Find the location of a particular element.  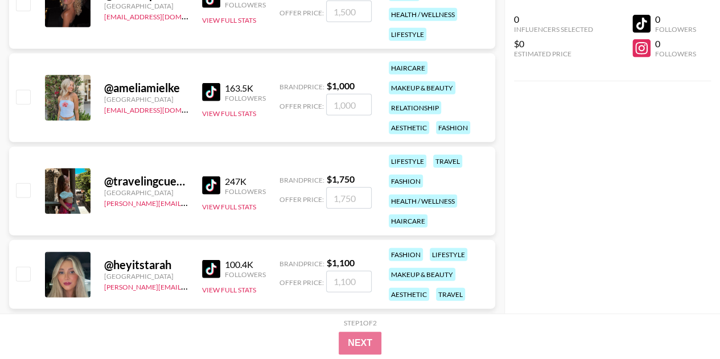

strong: $ 1,750 is located at coordinates (341, 179).